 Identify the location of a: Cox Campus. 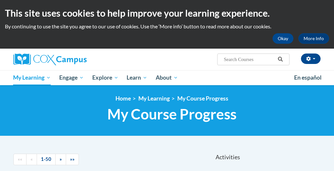
(61, 59).